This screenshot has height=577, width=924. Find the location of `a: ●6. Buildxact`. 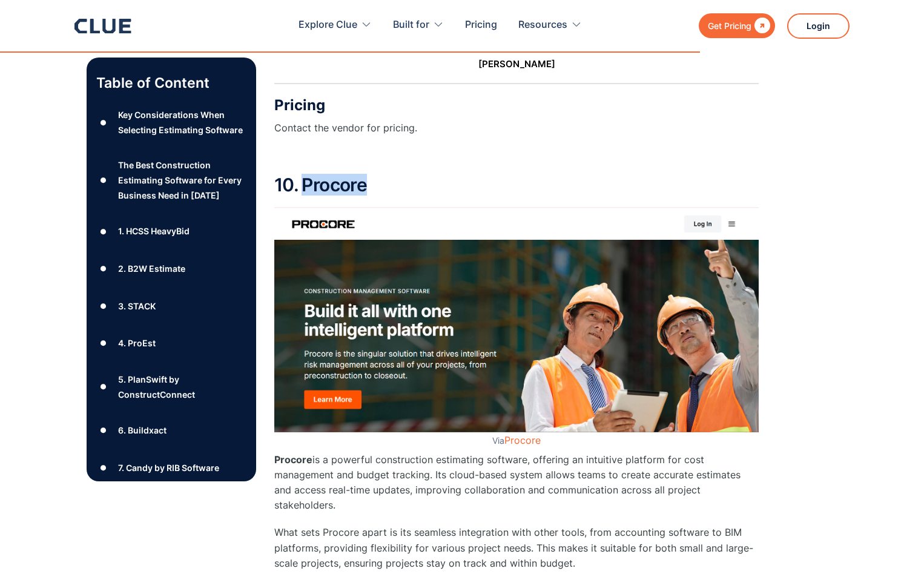

a: ●6. Buildxact is located at coordinates (172, 430).